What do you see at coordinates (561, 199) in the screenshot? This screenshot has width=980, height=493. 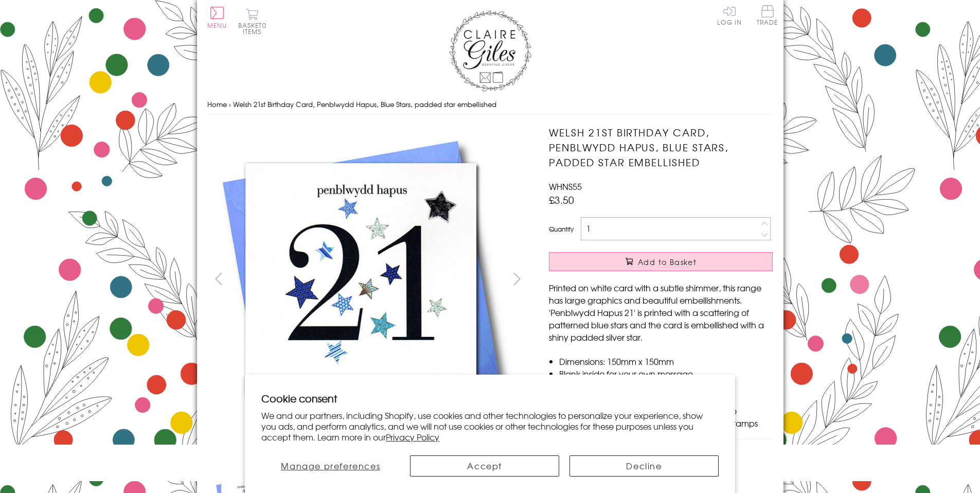 I see `span: £3.50` at bounding box center [561, 199].